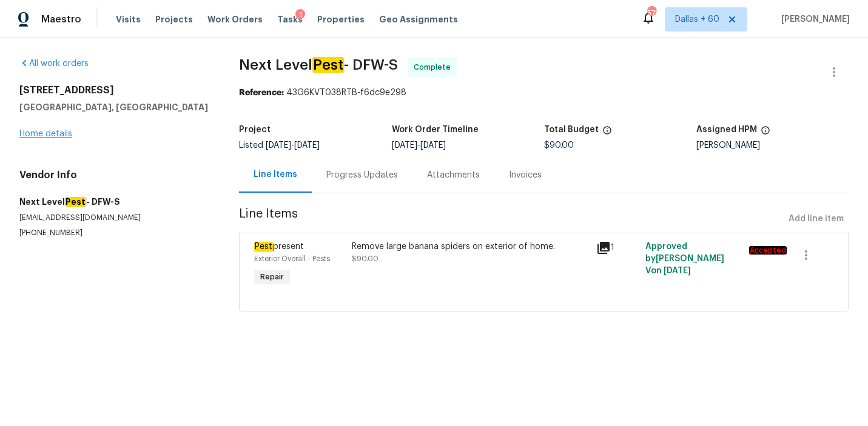 Image resolution: width=868 pixels, height=426 pixels. I want to click on span: Projects, so click(174, 19).